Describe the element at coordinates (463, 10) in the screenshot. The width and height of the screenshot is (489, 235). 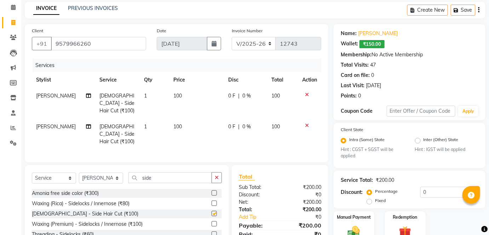
I see `button: Save` at that location.